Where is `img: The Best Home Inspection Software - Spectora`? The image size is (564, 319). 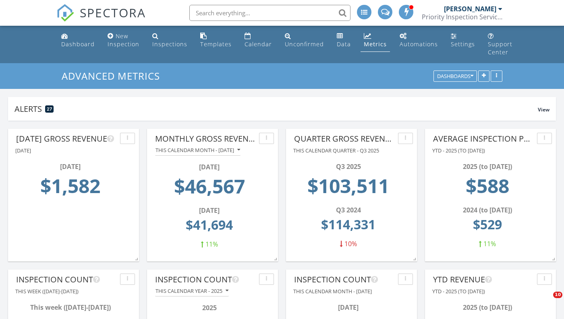 img: The Best Home Inspection Software - Spectora is located at coordinates (65, 13).